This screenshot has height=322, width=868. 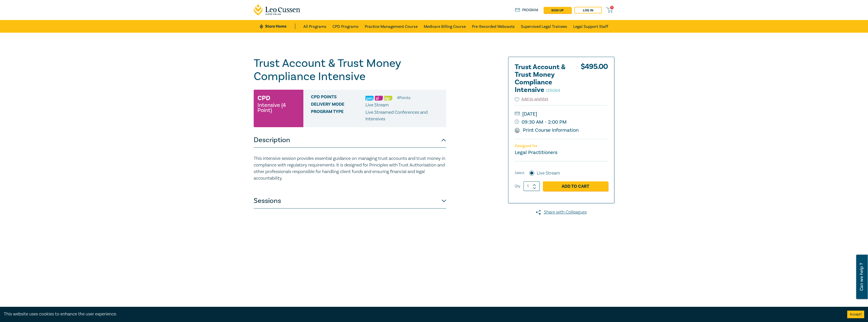 I want to click on h2: Trust Account & Trust Money Compliance Intensive, so click(x=543, y=79).